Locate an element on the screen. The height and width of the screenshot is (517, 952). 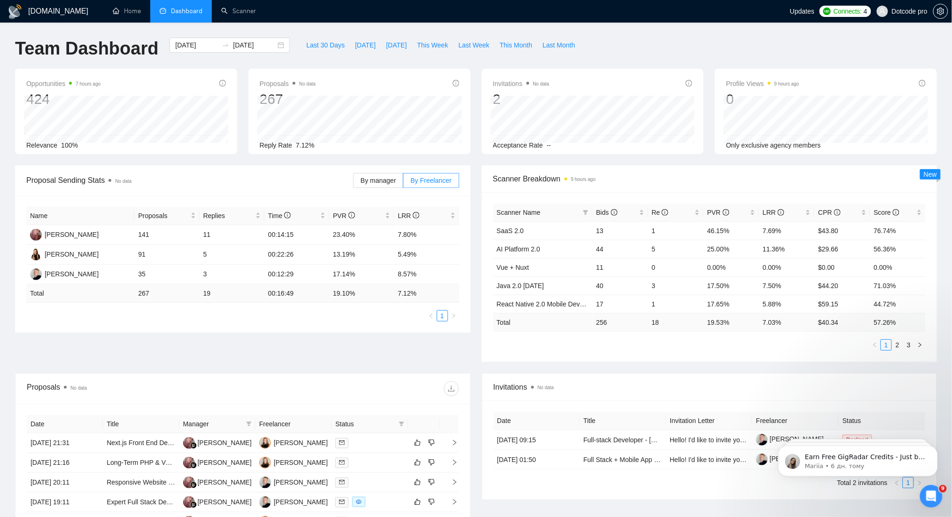
h1: Team Dashboard is located at coordinates (86, 48).